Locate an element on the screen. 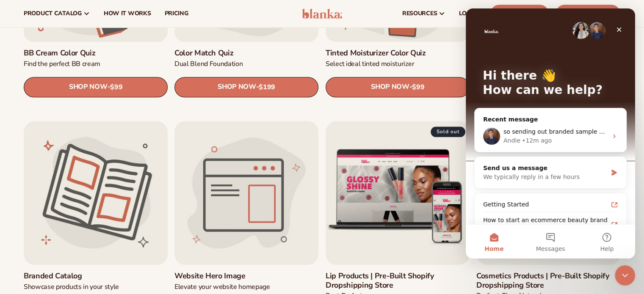  a: Color Match Quiz is located at coordinates (247, 54).